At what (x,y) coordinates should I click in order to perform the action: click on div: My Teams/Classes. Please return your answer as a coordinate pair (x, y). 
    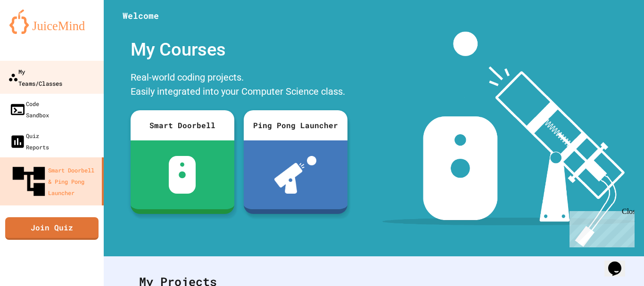
    Looking at the image, I should click on (35, 77).